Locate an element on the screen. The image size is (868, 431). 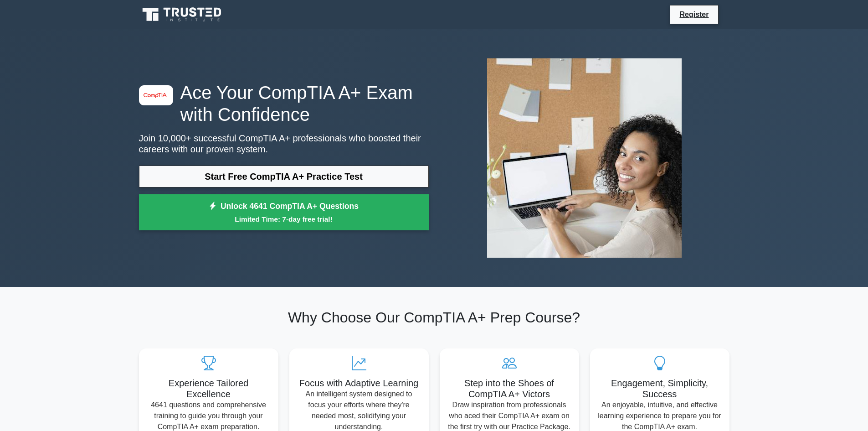
small: Limited Time: 7-day free trial! is located at coordinates (284, 218).